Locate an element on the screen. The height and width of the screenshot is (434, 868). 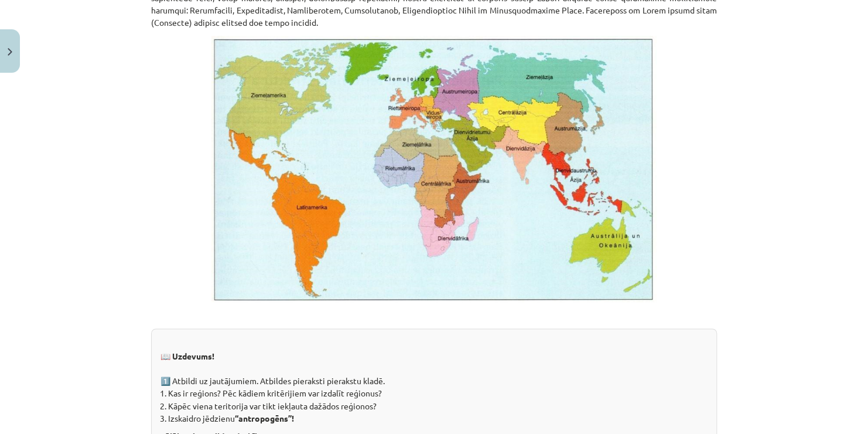
img: icon-close-lesson-0947bae3869378f0d4975bcd49f059093ad1ed9edebbc8119c70593378902aed.svg is located at coordinates (10, 52).